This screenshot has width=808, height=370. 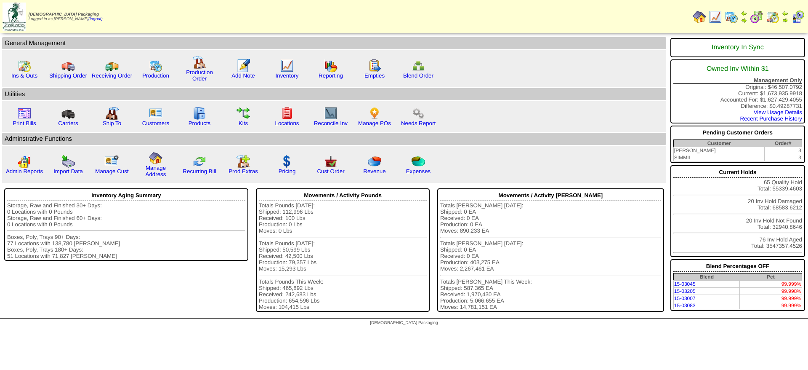 What do you see at coordinates (287, 113) in the screenshot?
I see `img: locations.gif` at bounding box center [287, 113].